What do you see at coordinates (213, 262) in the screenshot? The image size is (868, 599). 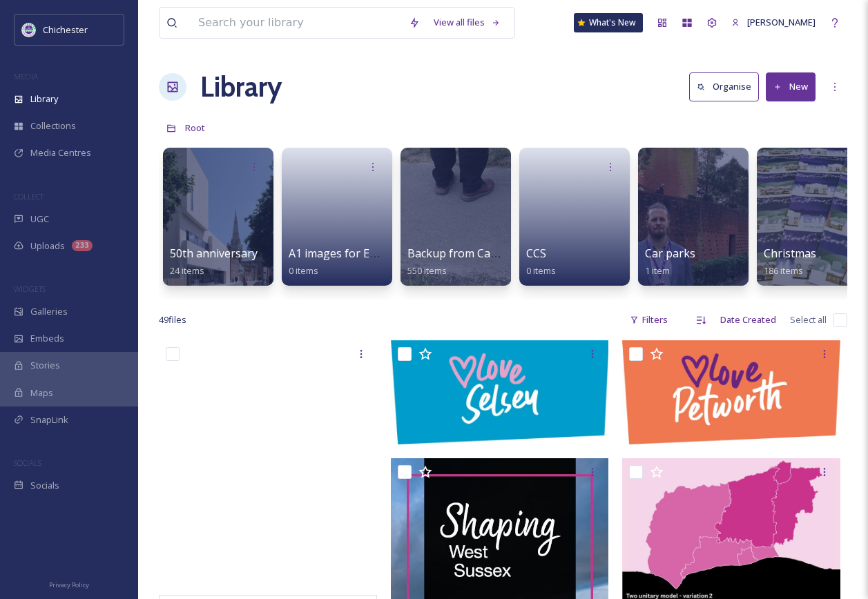 I see `a: 50th anniversary24 items` at bounding box center [213, 262].